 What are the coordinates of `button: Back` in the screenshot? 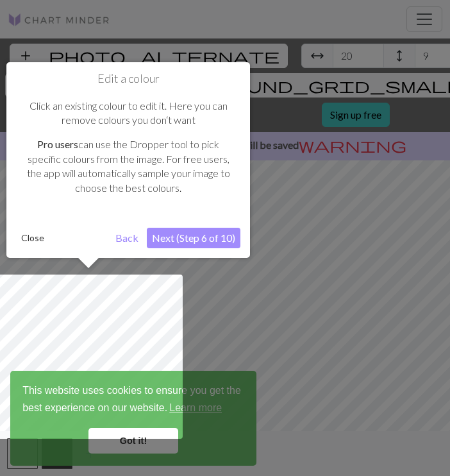 It's located at (127, 238).